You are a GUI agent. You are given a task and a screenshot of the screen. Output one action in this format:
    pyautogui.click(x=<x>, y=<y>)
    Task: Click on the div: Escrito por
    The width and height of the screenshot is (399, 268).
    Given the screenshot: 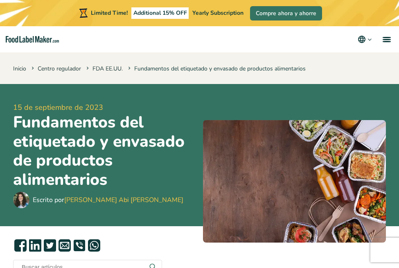 What is the action you would take?
    pyautogui.click(x=108, y=200)
    